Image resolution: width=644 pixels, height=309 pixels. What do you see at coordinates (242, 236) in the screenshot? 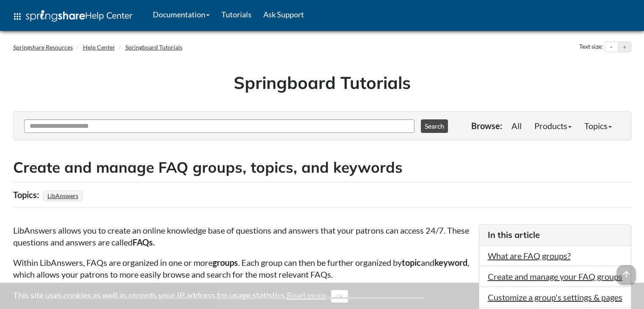
I see `p: LibAnswers allows you to create an online knowledge base of questions and answers that your patro...` at bounding box center [242, 236].